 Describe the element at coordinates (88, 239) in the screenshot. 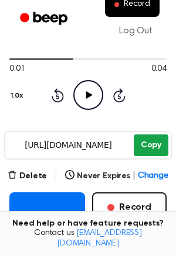

I see `span: Contact us` at that location.